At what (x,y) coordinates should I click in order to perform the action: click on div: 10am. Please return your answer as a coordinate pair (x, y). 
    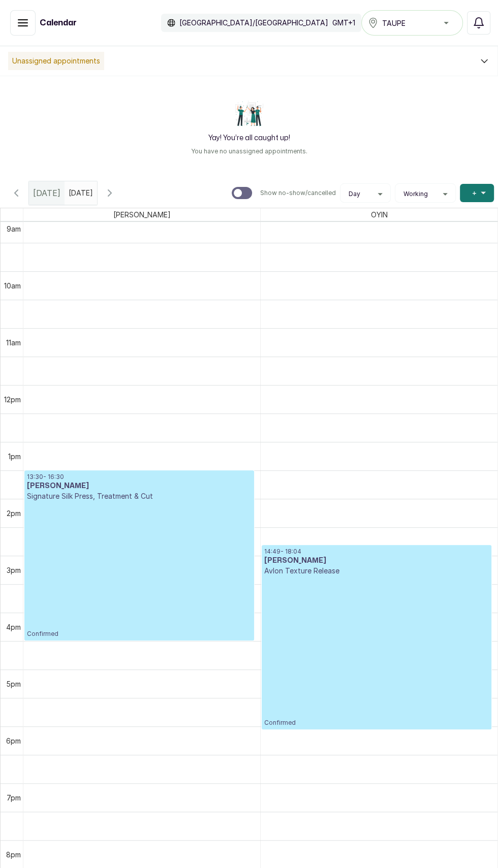
    Looking at the image, I should click on (12, 286).